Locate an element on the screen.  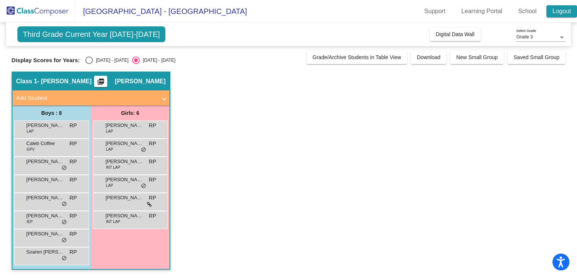
span: Class 1 is located at coordinates (27, 81).